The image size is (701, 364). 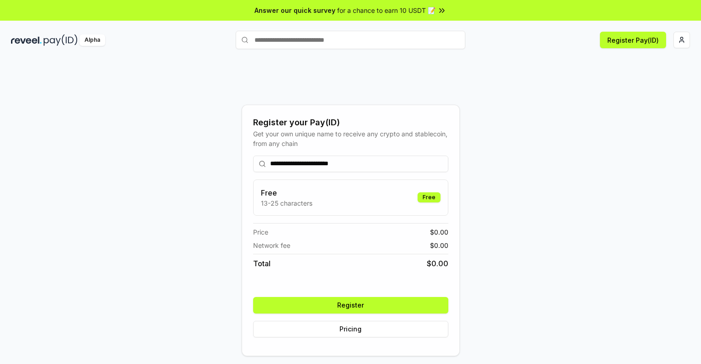 I want to click on button: Pricing, so click(x=350, y=329).